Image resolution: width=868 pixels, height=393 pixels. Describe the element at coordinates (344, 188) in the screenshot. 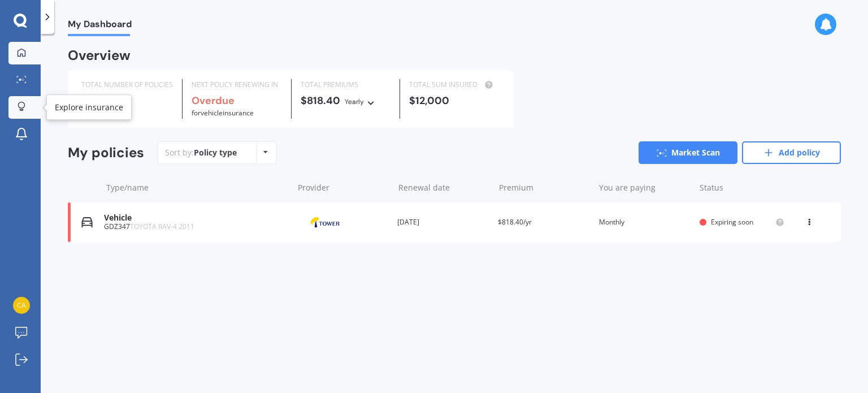

I see `div: Provider` at that location.